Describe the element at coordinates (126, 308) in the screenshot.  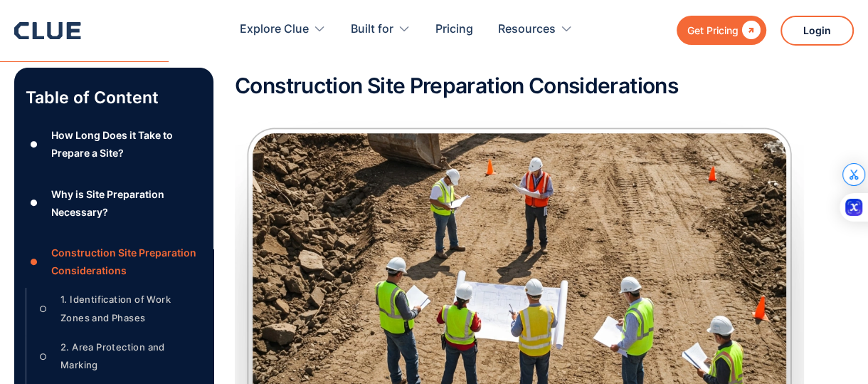
I see `div: 1. Identification of Work Zones and Phases` at that location.